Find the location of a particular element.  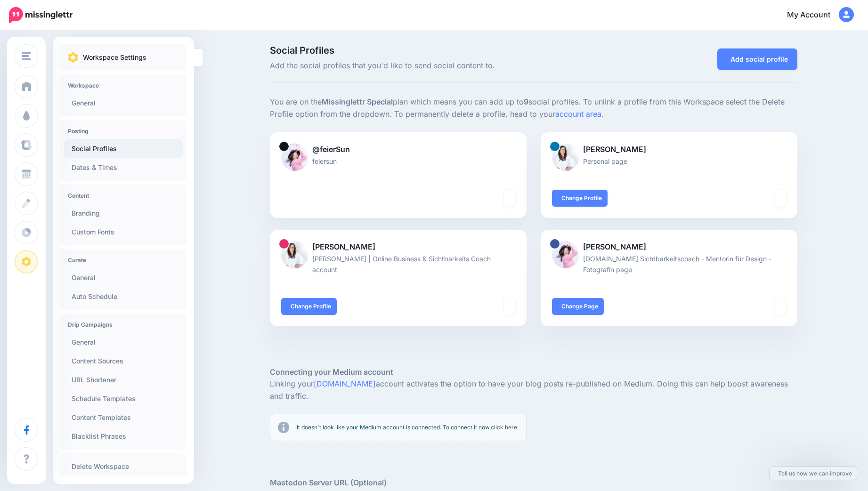

a: Tell us how we can improve is located at coordinates (813, 473).